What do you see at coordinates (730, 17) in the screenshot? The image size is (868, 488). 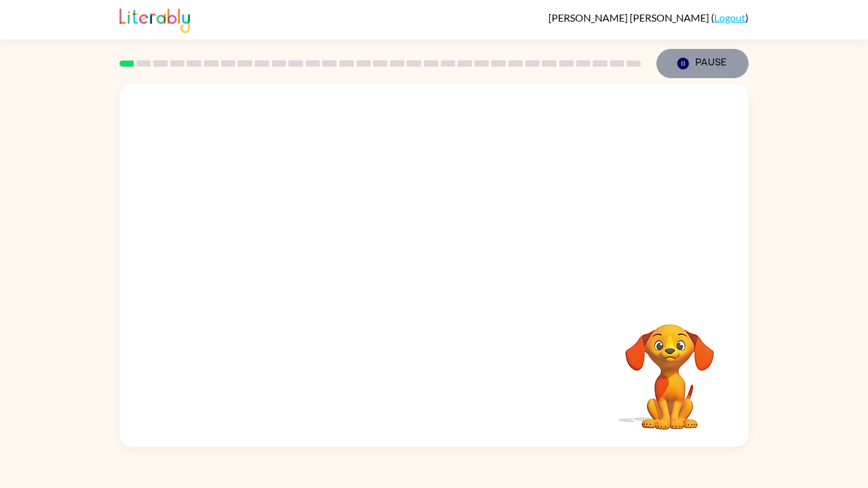 I see `a: Logout` at bounding box center [730, 17].